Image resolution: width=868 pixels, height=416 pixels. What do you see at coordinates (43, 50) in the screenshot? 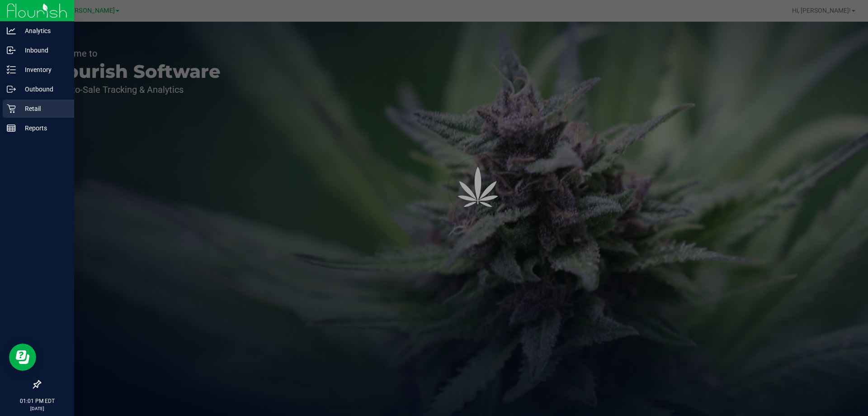
I see `p: Inbound` at bounding box center [43, 50].